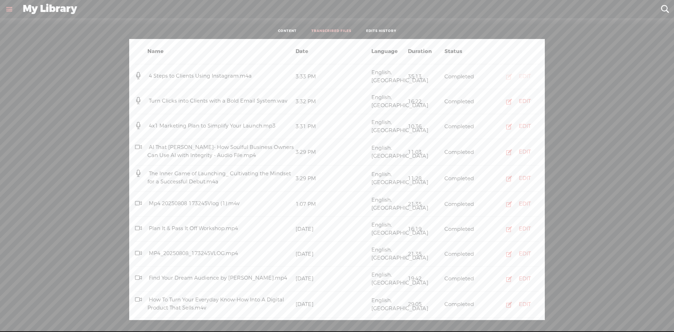 This screenshot has height=332, width=674. What do you see at coordinates (425, 51) in the screenshot?
I see `div: Duration` at bounding box center [425, 51].